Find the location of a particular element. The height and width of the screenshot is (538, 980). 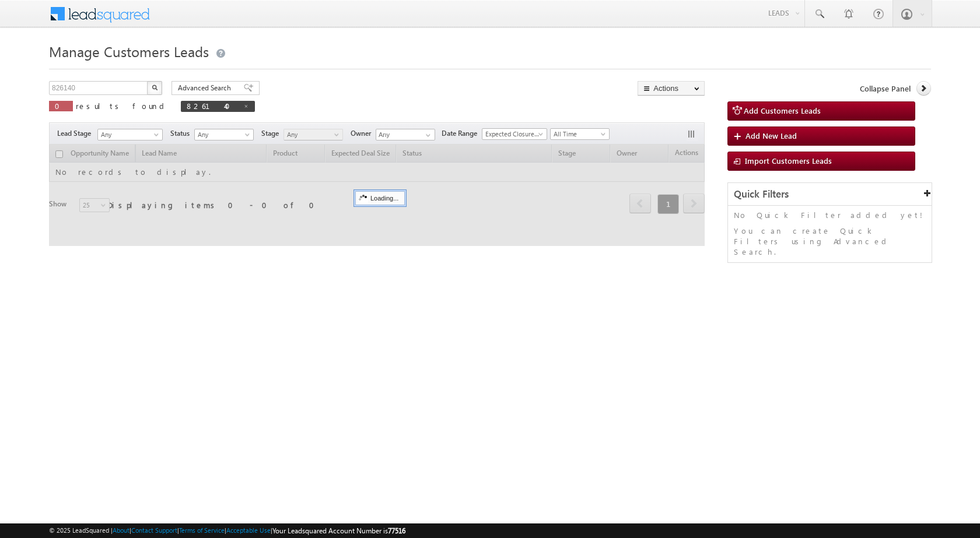

span: Owner is located at coordinates (363, 134).